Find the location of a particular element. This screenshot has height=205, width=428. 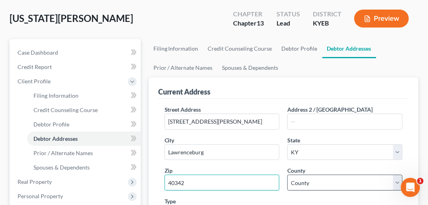

a: Credit Report is located at coordinates (76, 67).